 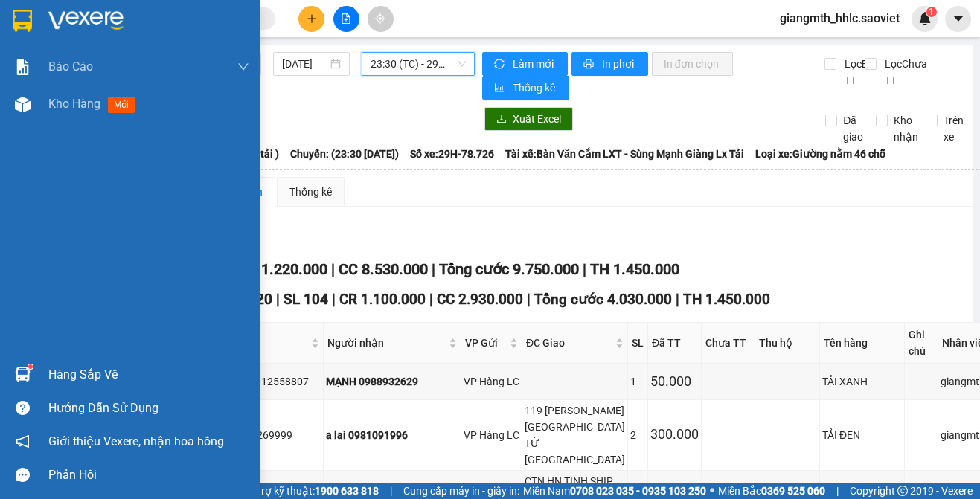 I want to click on span: Tài xế: Bàn Văn Cắm LXT - Sùng Mạnh Giàng Lx Tải, so click(x=625, y=154).